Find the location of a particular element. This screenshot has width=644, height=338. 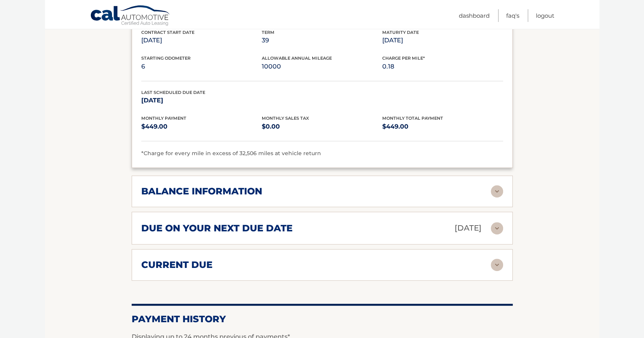

p: 39 is located at coordinates (322, 40).